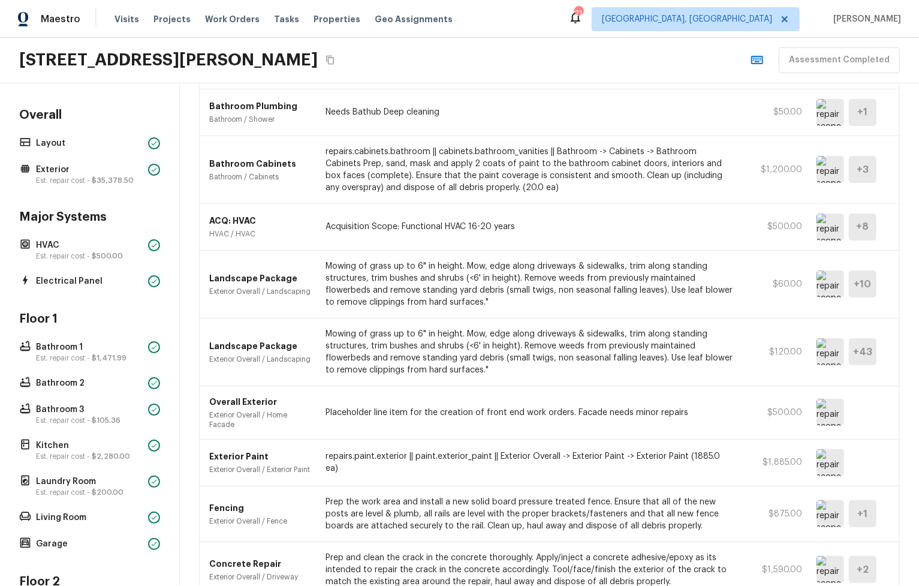 This screenshot has width=919, height=586. I want to click on p: Bathroom 3, so click(89, 409).